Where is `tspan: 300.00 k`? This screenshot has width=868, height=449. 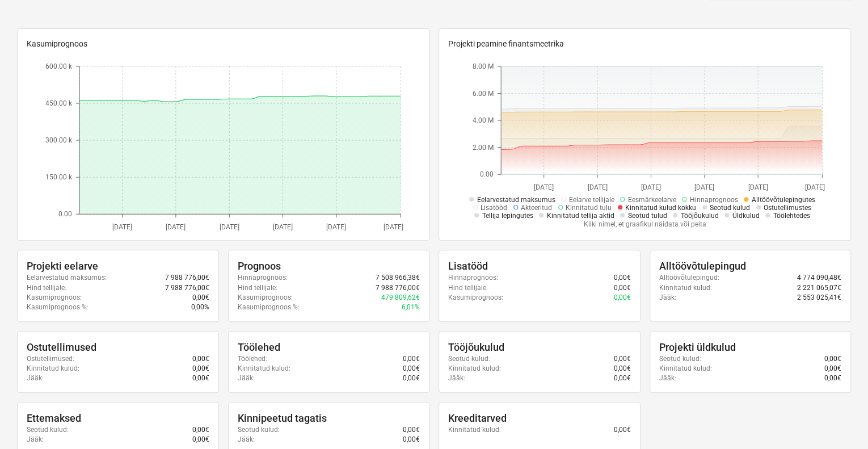
tspan: 300.00 k is located at coordinates (59, 141).